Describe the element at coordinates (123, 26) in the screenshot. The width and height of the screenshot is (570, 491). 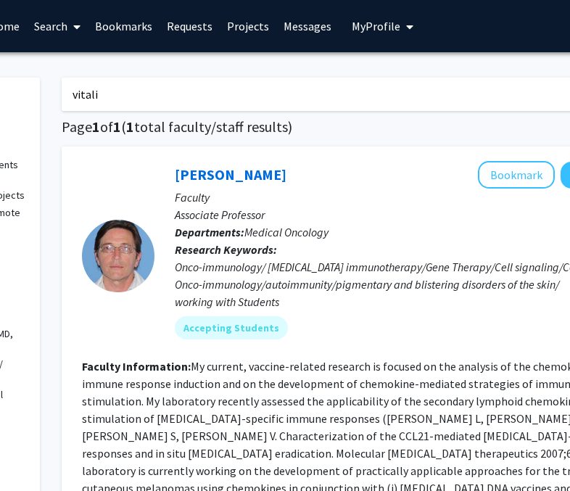
I see `a: Bookmarks` at that location.